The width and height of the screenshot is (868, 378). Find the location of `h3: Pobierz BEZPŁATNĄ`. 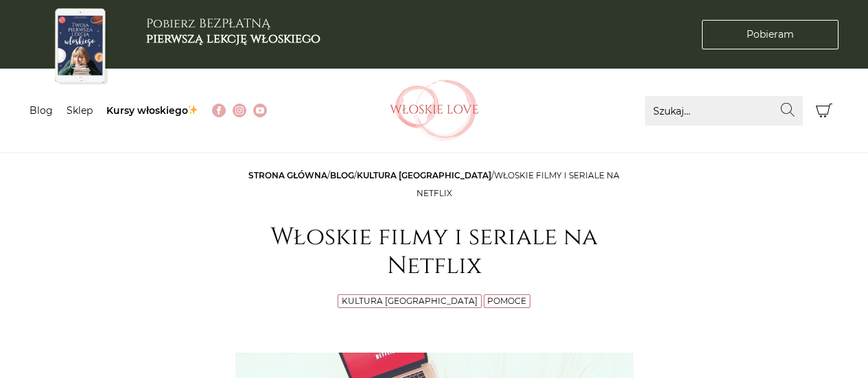

h3: Pobierz BEZPŁATNĄ is located at coordinates (233, 31).